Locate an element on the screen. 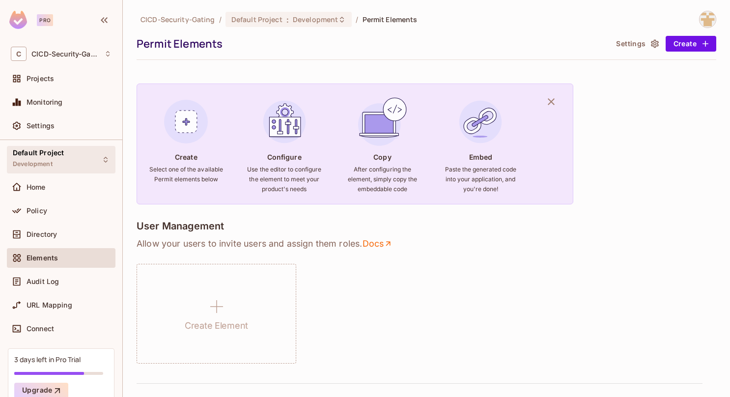 This screenshot has width=730, height=397. div: Pro is located at coordinates (45, 20).